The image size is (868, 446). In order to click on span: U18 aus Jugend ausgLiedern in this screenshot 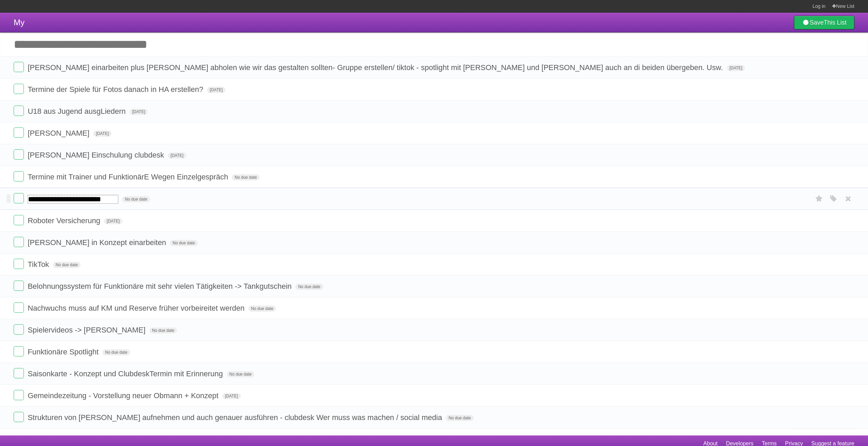, I will do `click(77, 111)`.